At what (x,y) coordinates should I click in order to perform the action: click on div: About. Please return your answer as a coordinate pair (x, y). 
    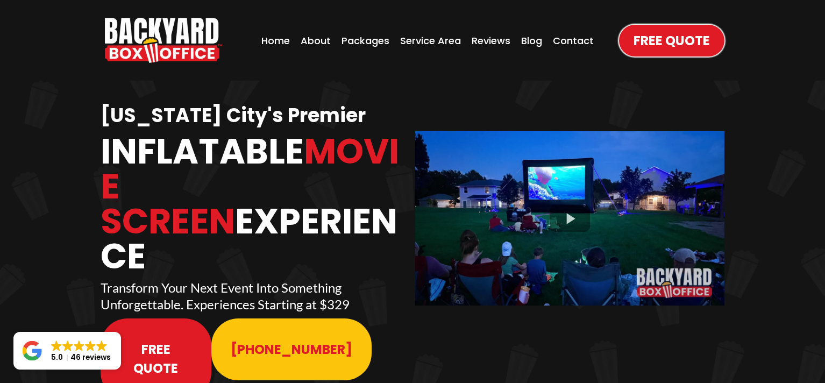
    Looking at the image, I should click on (316, 40).